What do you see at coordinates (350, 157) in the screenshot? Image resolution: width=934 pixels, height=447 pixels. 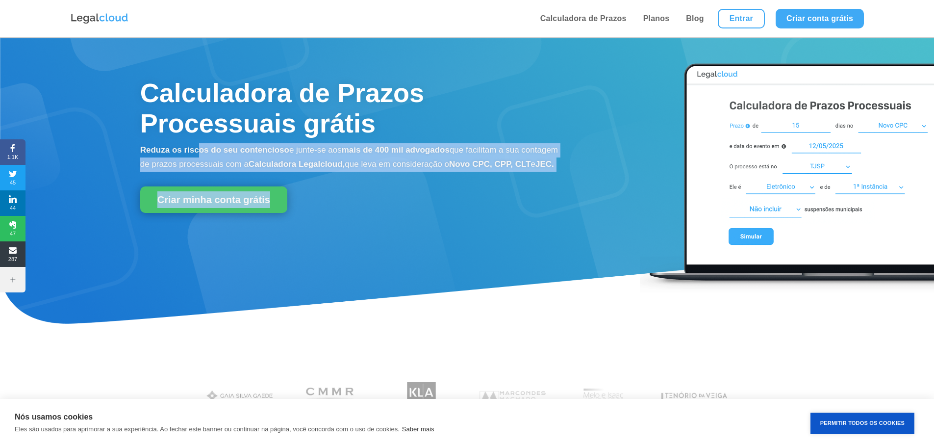 I see `p: e junte-se aos que facilitam a sua contagem de prazos processuais com a que leva em consideração o e` at bounding box center [350, 157].